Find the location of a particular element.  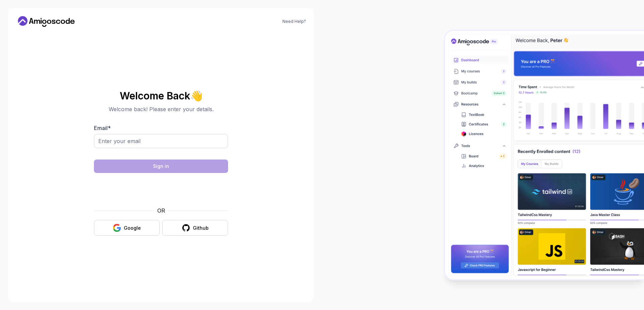

a: Need Help? is located at coordinates (294, 21).